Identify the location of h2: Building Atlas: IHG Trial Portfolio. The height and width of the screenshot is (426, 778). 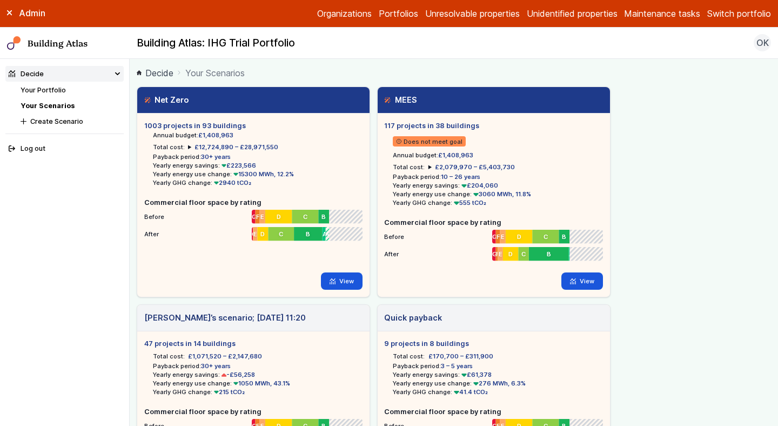
(216, 43).